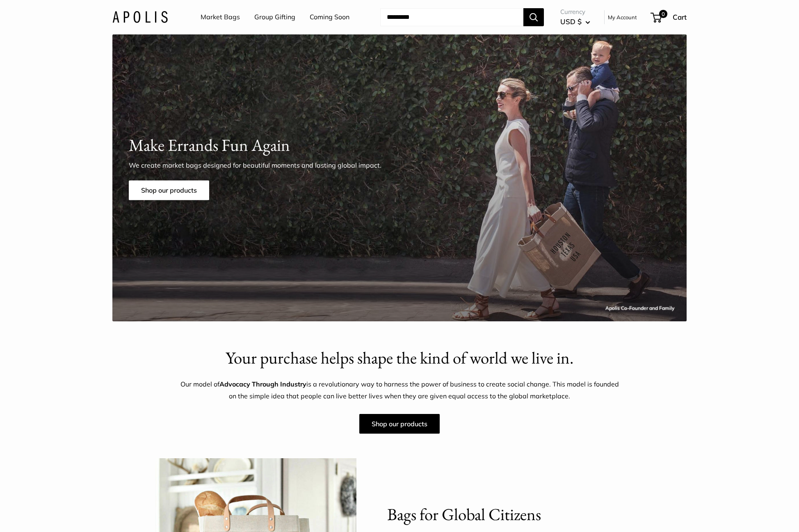 The image size is (799, 532). Describe the element at coordinates (680, 17) in the screenshot. I see `span: Cart` at that location.